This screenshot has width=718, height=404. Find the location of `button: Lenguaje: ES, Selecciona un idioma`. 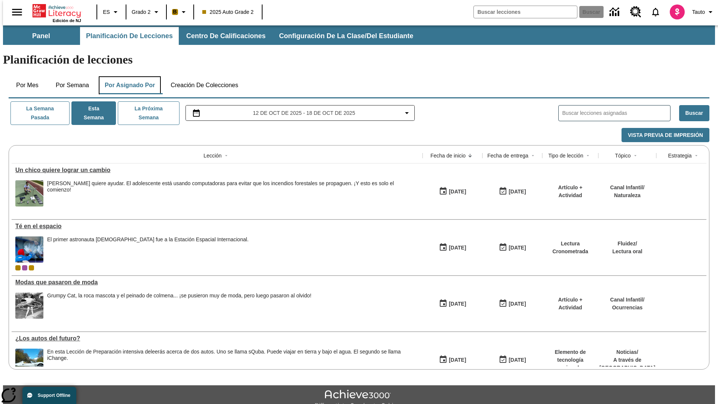

button: Lenguaje: ES, Selecciona un idioma is located at coordinates (111, 12).